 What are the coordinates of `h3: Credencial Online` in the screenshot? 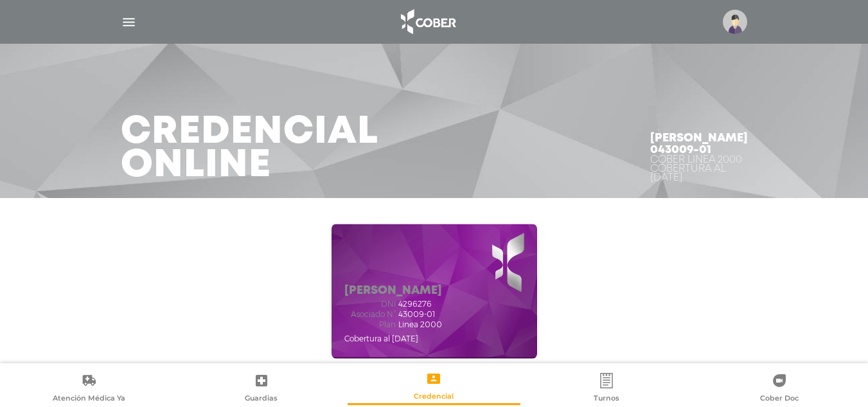 It's located at (249, 149).